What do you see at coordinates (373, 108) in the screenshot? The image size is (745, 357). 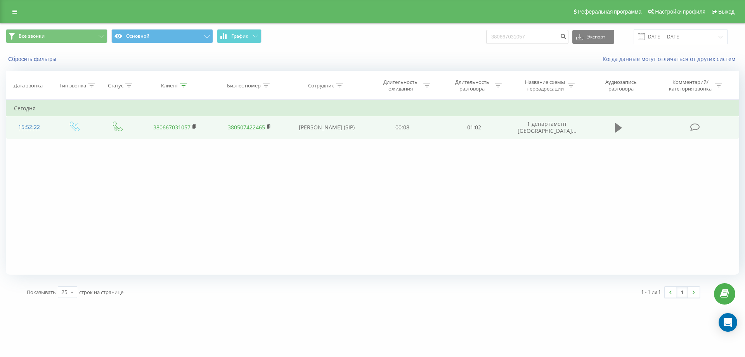 I see `td: Сегодня` at bounding box center [373, 108].